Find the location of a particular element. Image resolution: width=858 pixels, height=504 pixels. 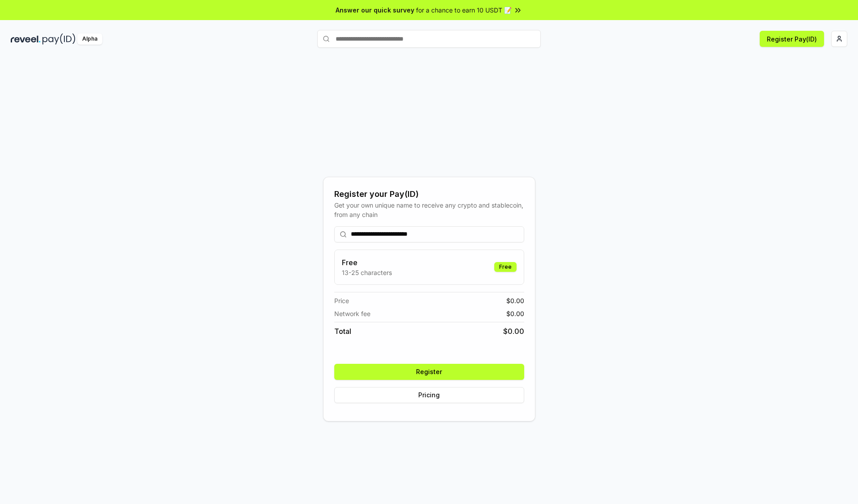

button: Pricing is located at coordinates (429, 395).